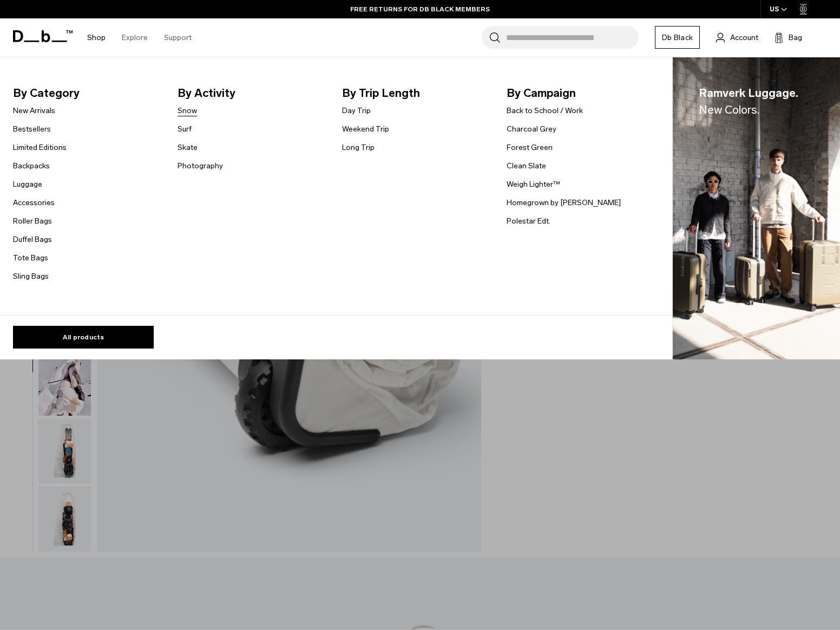 The height and width of the screenshot is (630, 840). I want to click on a: Charcoal Grey, so click(531, 129).